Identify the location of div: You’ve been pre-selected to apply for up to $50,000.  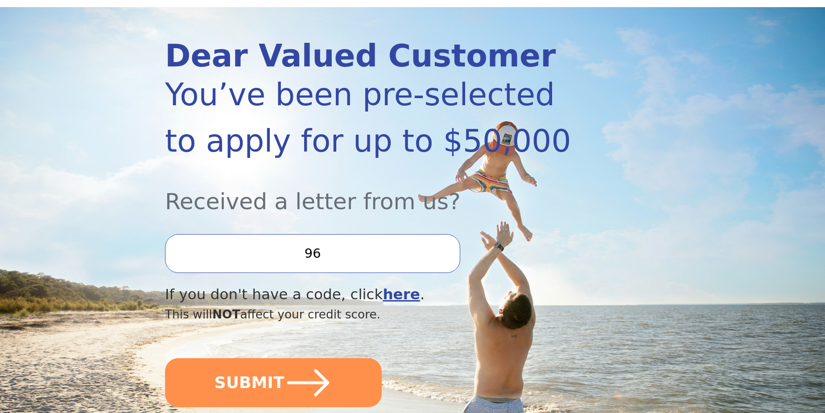
(376, 118).